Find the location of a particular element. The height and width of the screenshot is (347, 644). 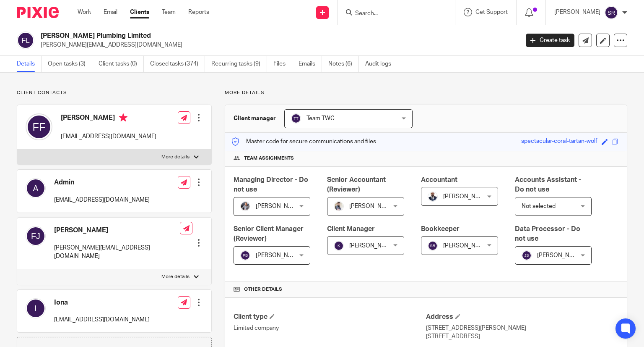

p: Limited company is located at coordinates (330, 328).